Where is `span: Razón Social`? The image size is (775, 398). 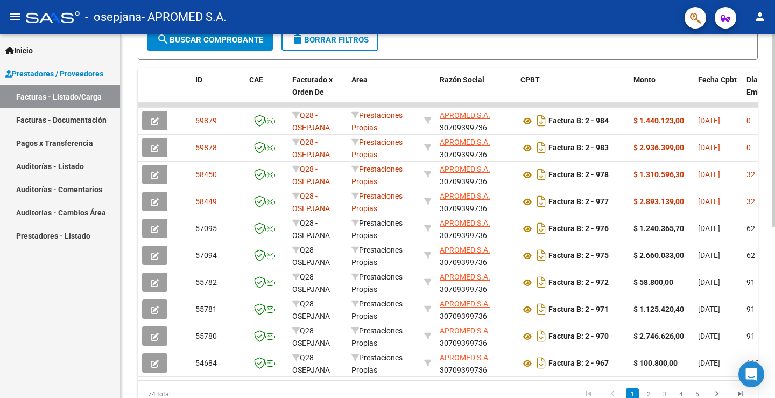 span: Razón Social is located at coordinates (462, 80).